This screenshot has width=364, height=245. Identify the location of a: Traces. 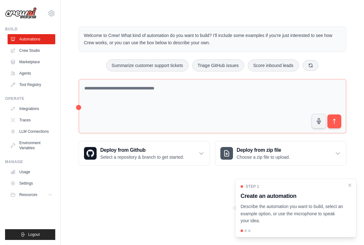
(31, 120).